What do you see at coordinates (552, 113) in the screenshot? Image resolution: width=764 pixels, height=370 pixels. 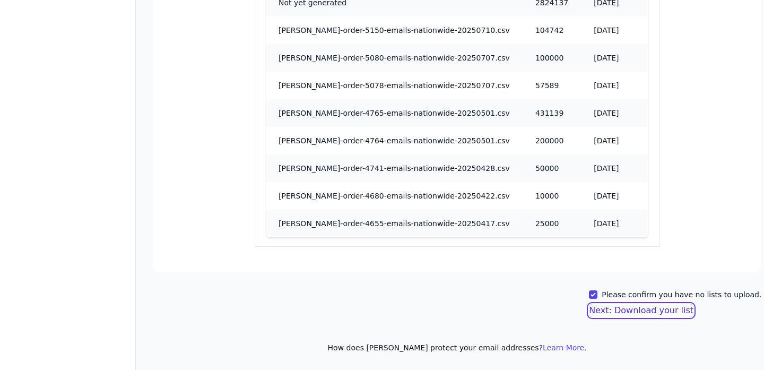 I see `td: 431139` at bounding box center [552, 113].